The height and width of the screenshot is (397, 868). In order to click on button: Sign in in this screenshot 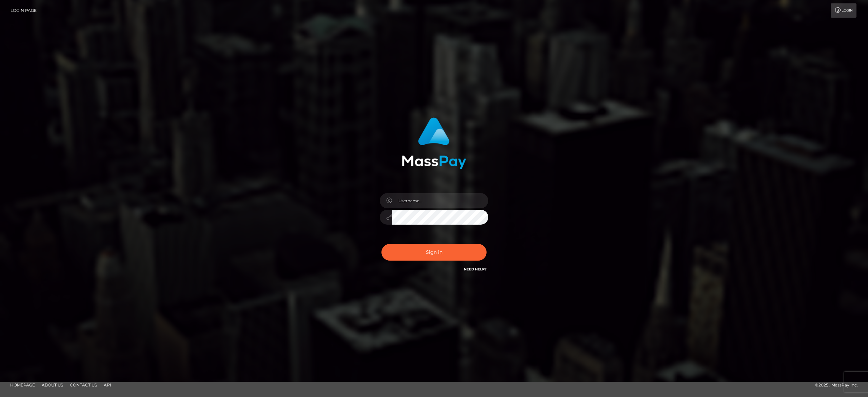, I will do `click(434, 252)`.